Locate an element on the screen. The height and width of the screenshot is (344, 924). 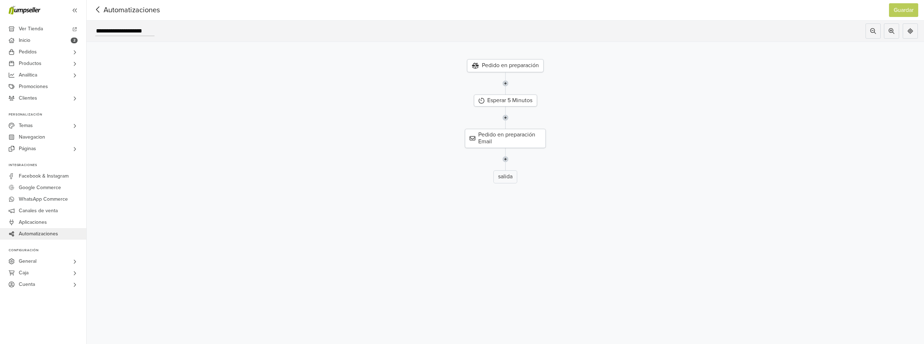
span: Inicio is located at coordinates (25, 40).